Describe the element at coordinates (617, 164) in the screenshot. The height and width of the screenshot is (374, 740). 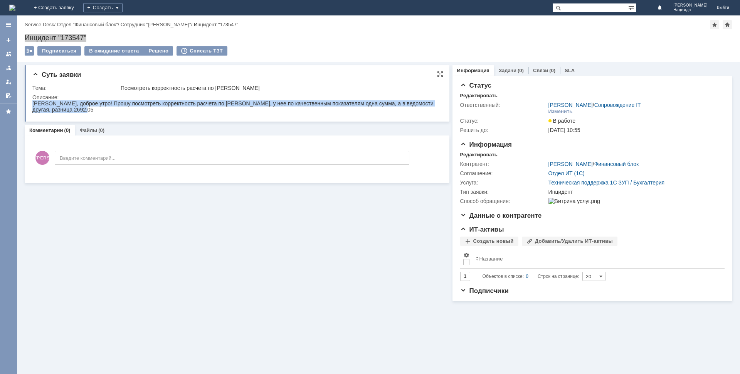
I see `a: Финансовый блок` at that location.